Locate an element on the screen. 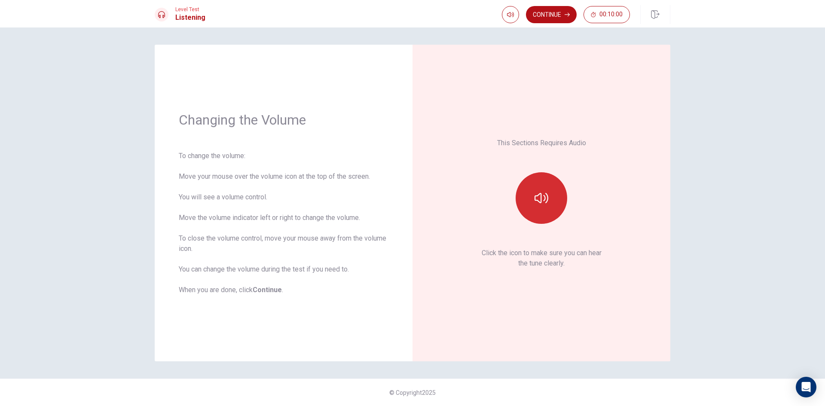 The image size is (825, 406). p: This Sections Requires Audio is located at coordinates (541, 143).